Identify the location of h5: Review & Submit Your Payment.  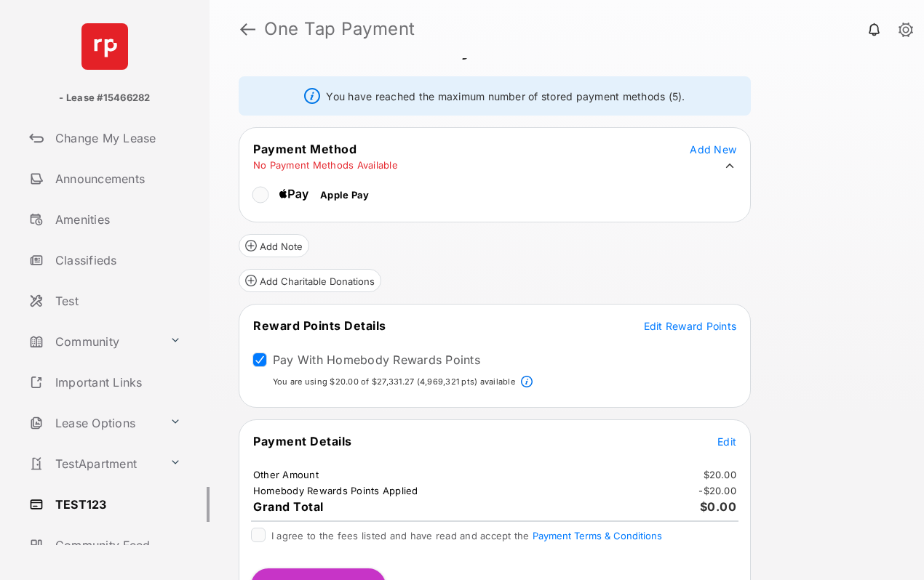
(561, 50).